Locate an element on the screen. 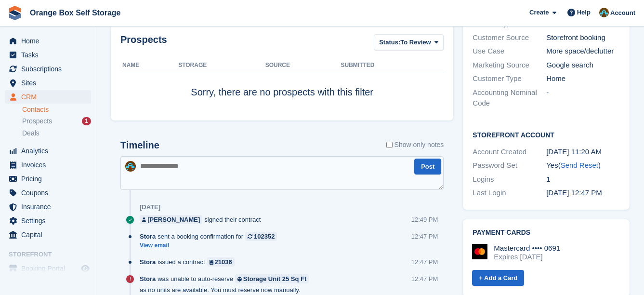 The height and width of the screenshot is (295, 644). button: Post is located at coordinates (428, 166).